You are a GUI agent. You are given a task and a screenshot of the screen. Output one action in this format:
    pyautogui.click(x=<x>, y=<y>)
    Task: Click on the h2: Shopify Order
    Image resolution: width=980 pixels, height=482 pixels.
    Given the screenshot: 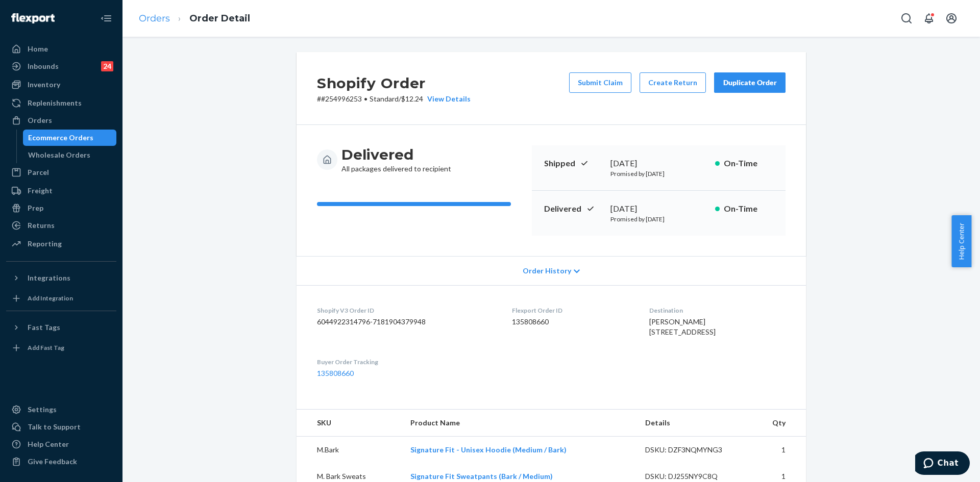 What is the action you would take?
    pyautogui.click(x=393, y=83)
    